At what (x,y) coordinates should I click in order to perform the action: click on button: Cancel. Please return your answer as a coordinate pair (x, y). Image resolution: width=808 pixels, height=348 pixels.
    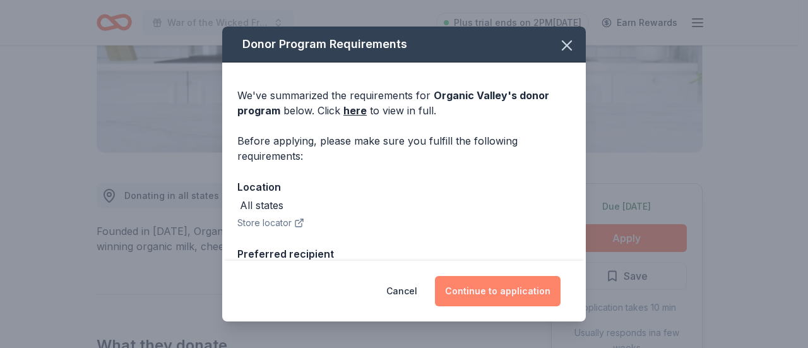
    Looking at the image, I should click on (402, 291).